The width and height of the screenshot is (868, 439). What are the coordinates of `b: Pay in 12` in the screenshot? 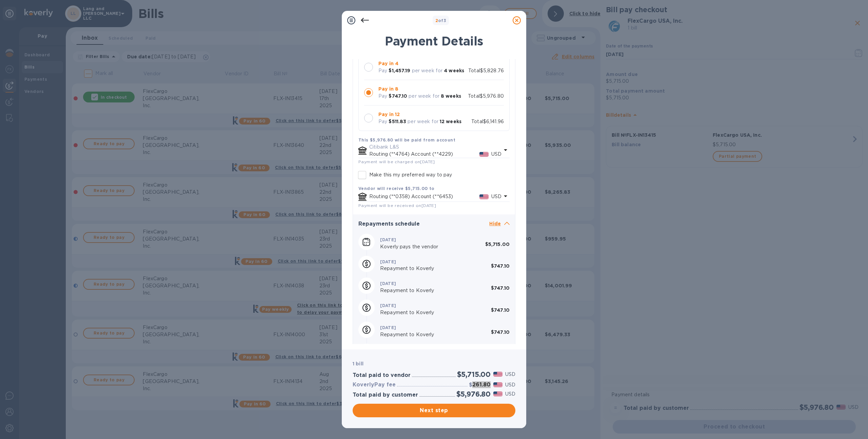 It's located at (389, 115).